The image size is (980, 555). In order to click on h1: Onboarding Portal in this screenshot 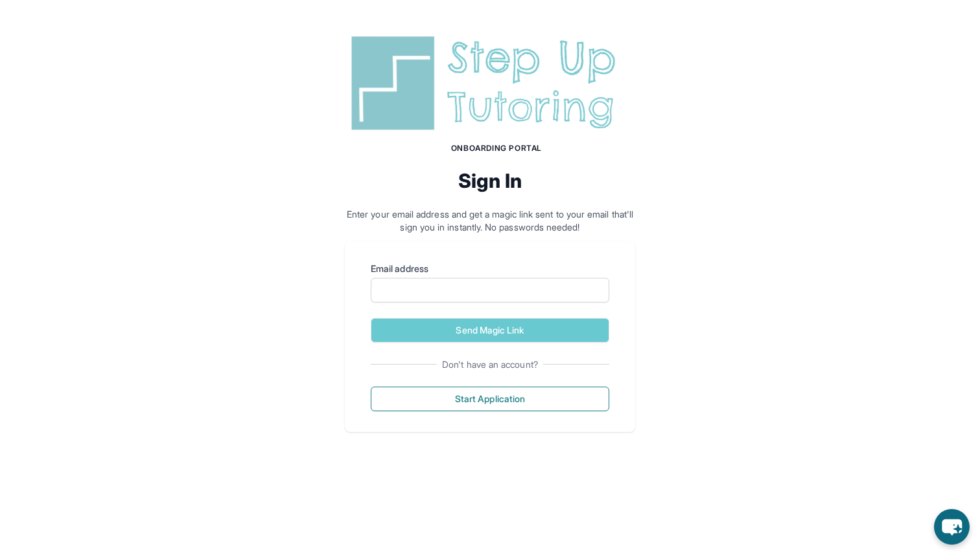, I will do `click(497, 149)`.